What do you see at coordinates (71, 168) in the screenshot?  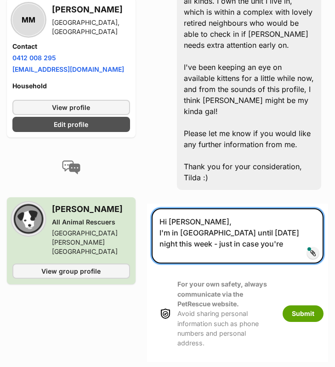 I see `img: conversation-icon-4a6f8262b818ee0b60e3300018af0b2d0b884aa5de6e9bcb8d3d4eeb1a70a7c4.svg` at bounding box center [71, 168].